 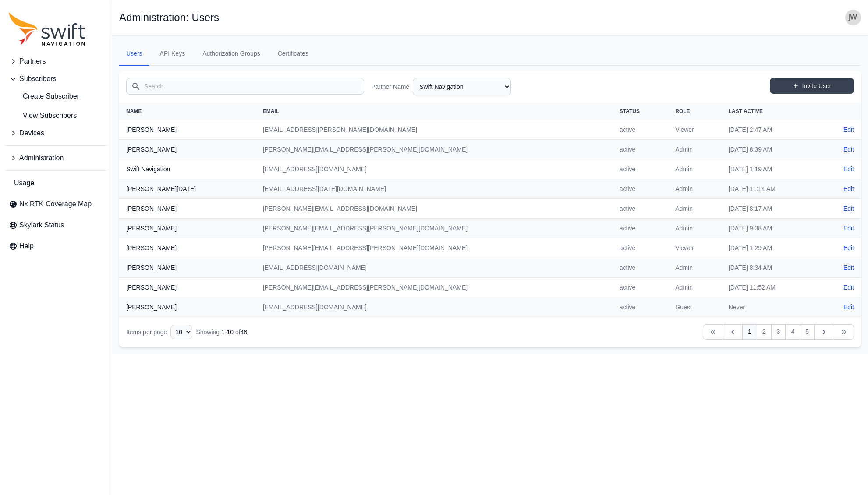 What do you see at coordinates (55, 204) in the screenshot?
I see `span: Nx RTK Coverage Map` at bounding box center [55, 204].